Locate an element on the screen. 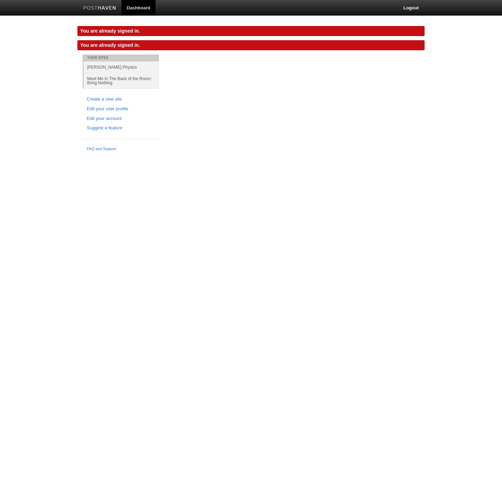 The image size is (502, 501). span: You are already signed in. is located at coordinates (110, 45).